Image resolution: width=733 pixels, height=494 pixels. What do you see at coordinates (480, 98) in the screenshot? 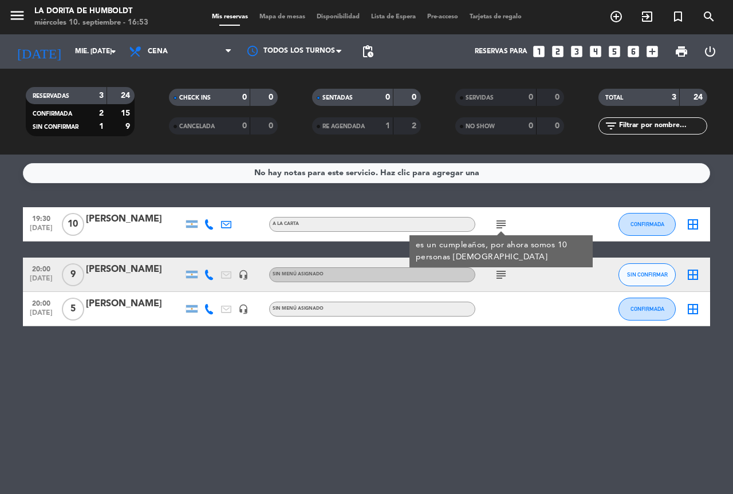
I see `span: SERVIDAS` at bounding box center [480, 98].